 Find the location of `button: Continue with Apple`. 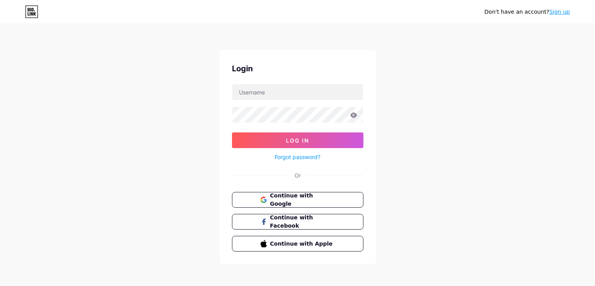

button: Continue with Apple is located at coordinates (298, 243).